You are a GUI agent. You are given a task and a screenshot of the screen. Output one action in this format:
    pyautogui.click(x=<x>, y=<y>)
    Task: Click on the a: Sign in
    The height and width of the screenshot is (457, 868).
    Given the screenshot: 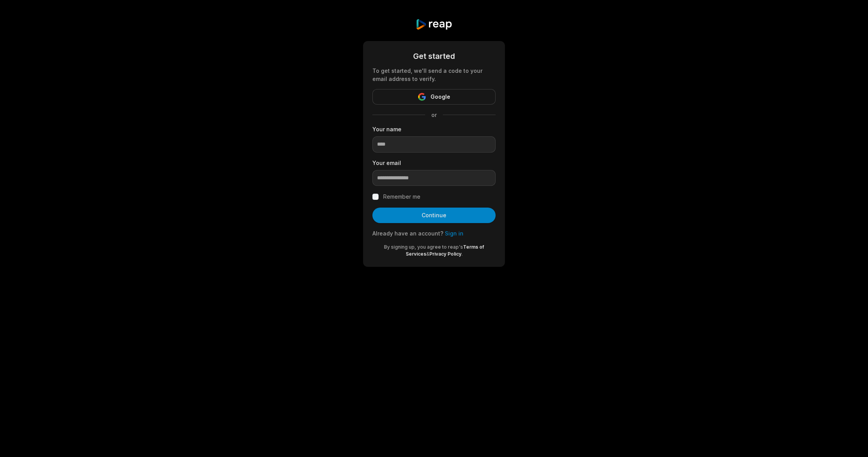 What is the action you would take?
    pyautogui.click(x=454, y=233)
    